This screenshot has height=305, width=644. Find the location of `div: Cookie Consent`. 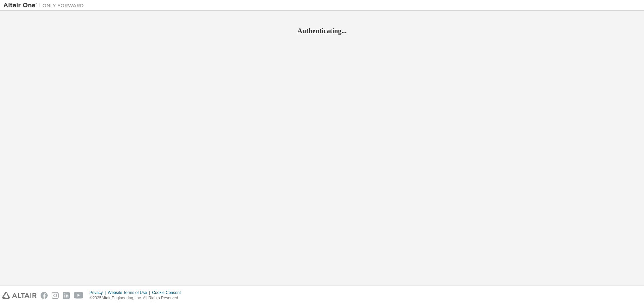

div: Cookie Consent is located at coordinates (168, 293).